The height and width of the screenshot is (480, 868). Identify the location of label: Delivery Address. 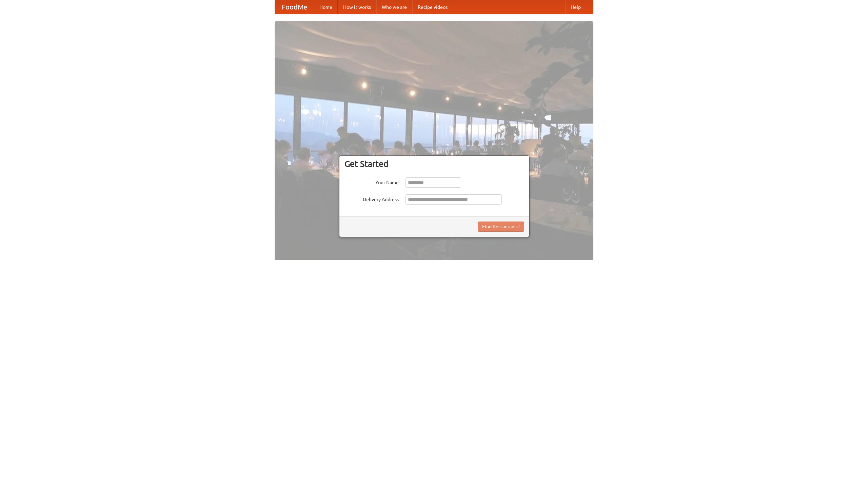
(371, 199).